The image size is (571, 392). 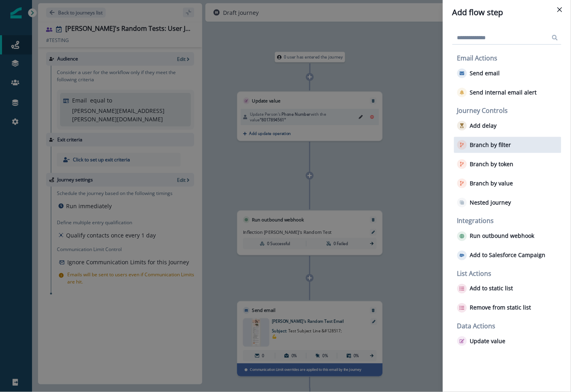 I want to click on h2: Email Actions, so click(x=510, y=58).